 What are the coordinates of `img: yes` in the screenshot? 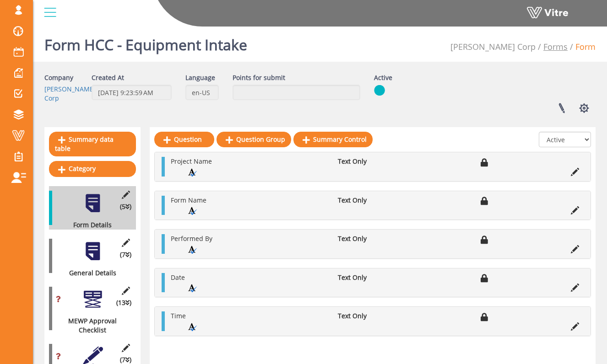 It's located at (380, 90).